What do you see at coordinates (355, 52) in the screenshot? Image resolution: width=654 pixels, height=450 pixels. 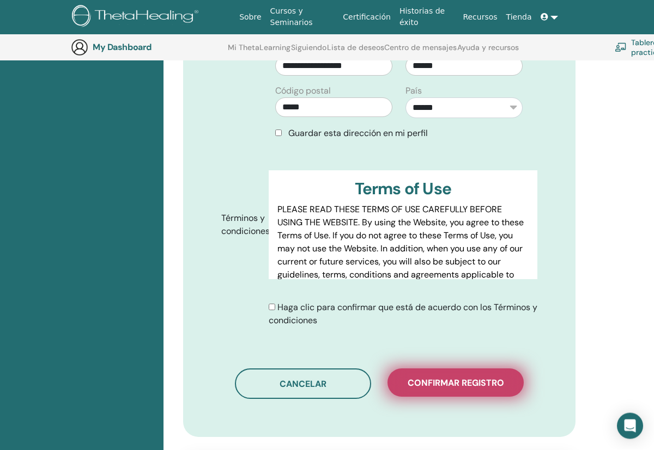 I see `a: Lista de deseos` at bounding box center [355, 52].